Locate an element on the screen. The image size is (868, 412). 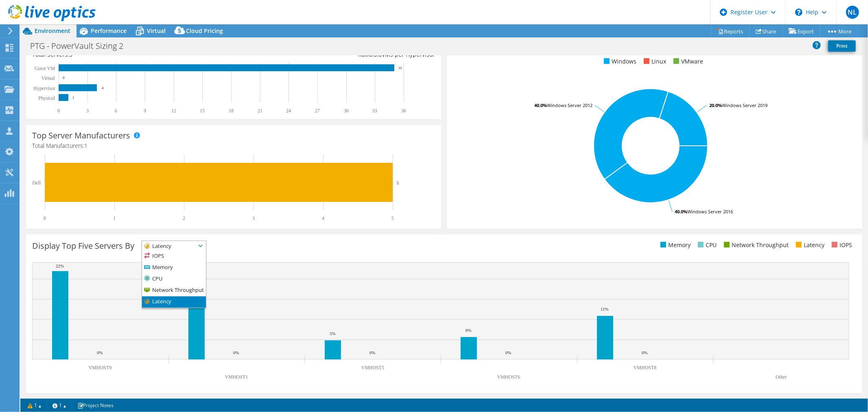
tspan: Windows Server 2012 is located at coordinates (569, 105).